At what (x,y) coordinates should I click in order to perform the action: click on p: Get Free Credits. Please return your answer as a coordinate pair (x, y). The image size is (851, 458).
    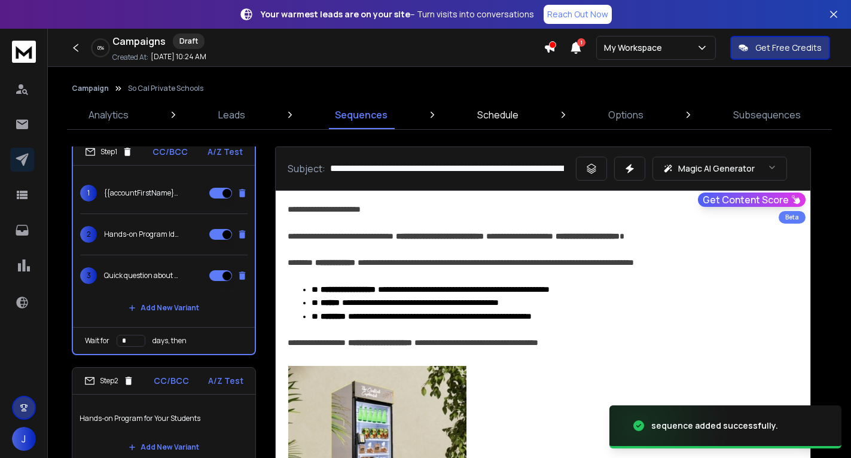
    Looking at the image, I should click on (788, 48).